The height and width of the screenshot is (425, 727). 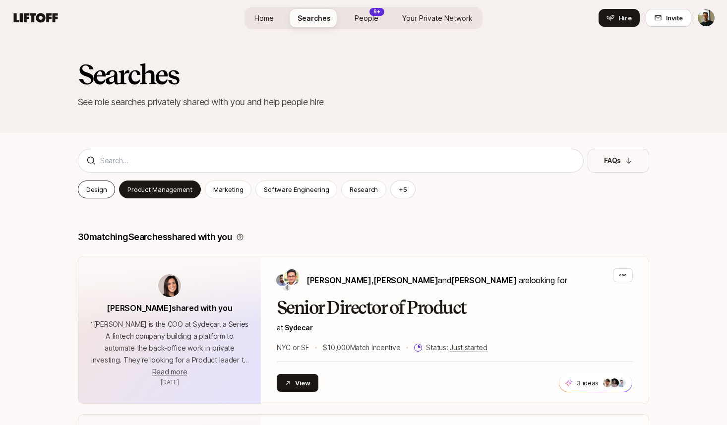 What do you see at coordinates (338, 161) in the screenshot?
I see `input: Search...` at bounding box center [338, 161].